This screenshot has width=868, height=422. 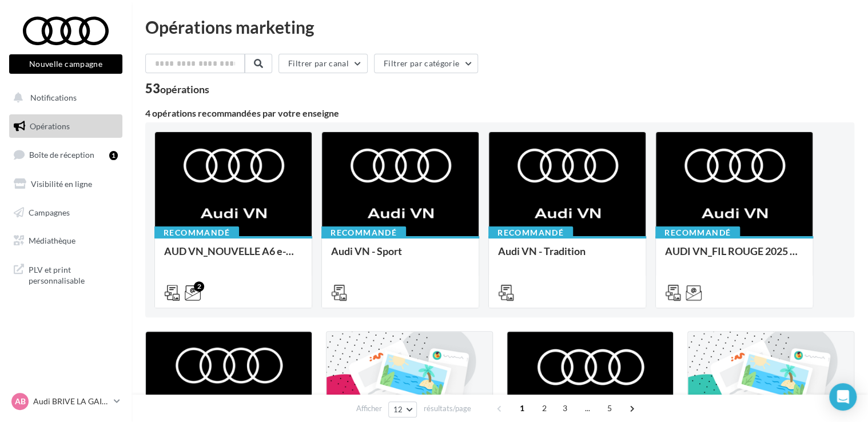 I want to click on button: Nouvelle campagne, so click(x=66, y=64).